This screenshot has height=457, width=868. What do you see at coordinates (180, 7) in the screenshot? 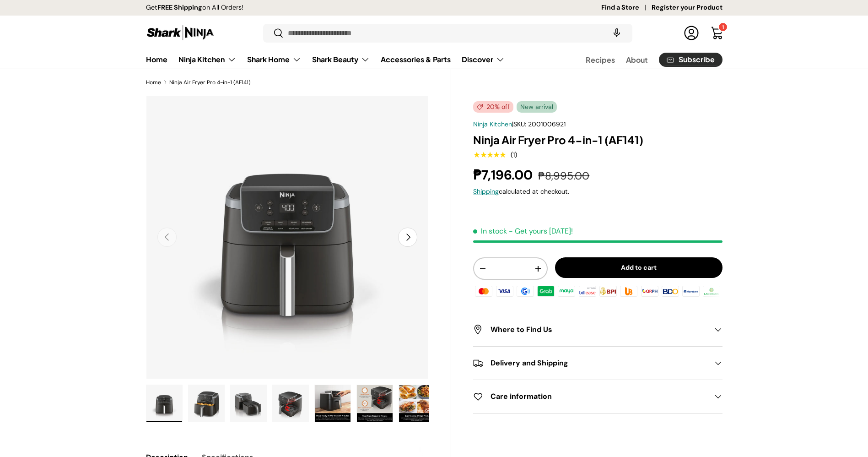
I see `strong: FREE Shipping` at bounding box center [180, 7].